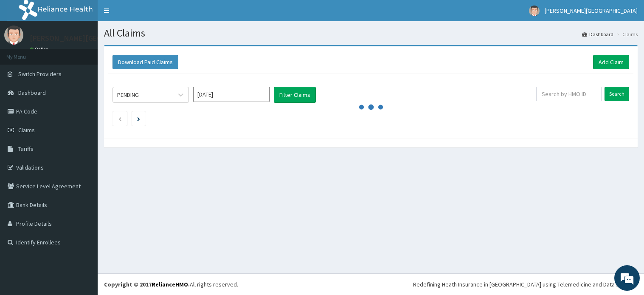 This screenshot has width=644, height=295. Describe the element at coordinates (128, 95) in the screenshot. I see `div: PENDING` at that location.